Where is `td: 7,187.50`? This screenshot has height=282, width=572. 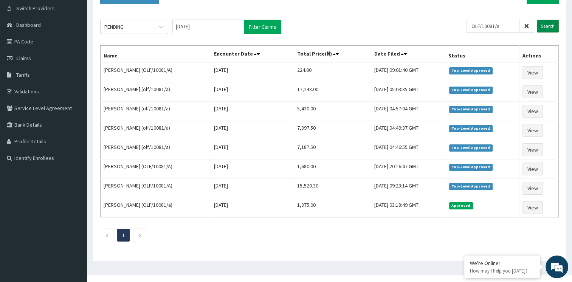 td: 7,187.50 is located at coordinates (332, 150).